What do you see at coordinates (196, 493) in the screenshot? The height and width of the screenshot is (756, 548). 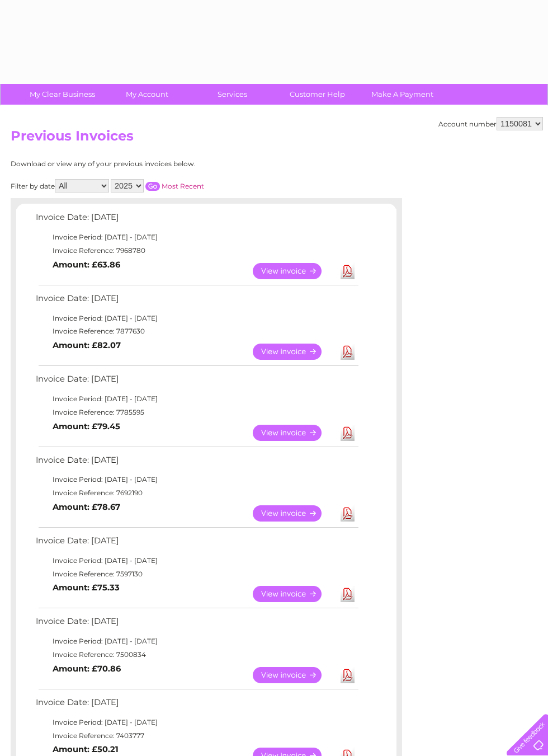 I see `td: Invoice Reference: 7692190` at bounding box center [196, 493].